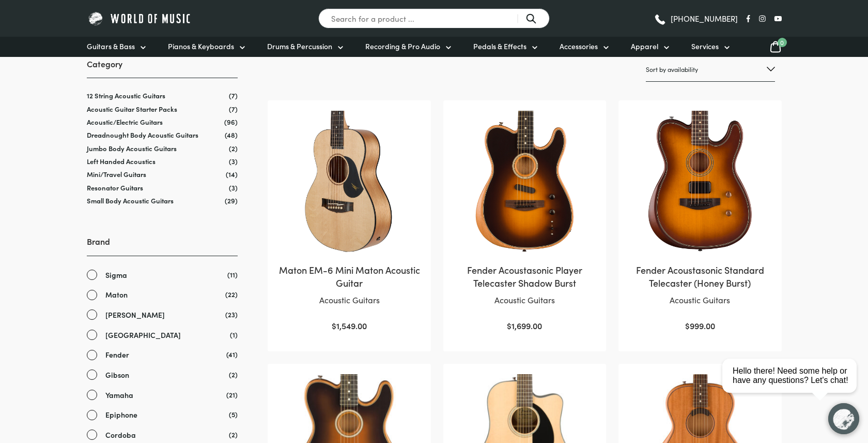 The width and height of the screenshot is (868, 443). Describe the element at coordinates (162, 394) in the screenshot. I see `a: Yamaha` at that location.